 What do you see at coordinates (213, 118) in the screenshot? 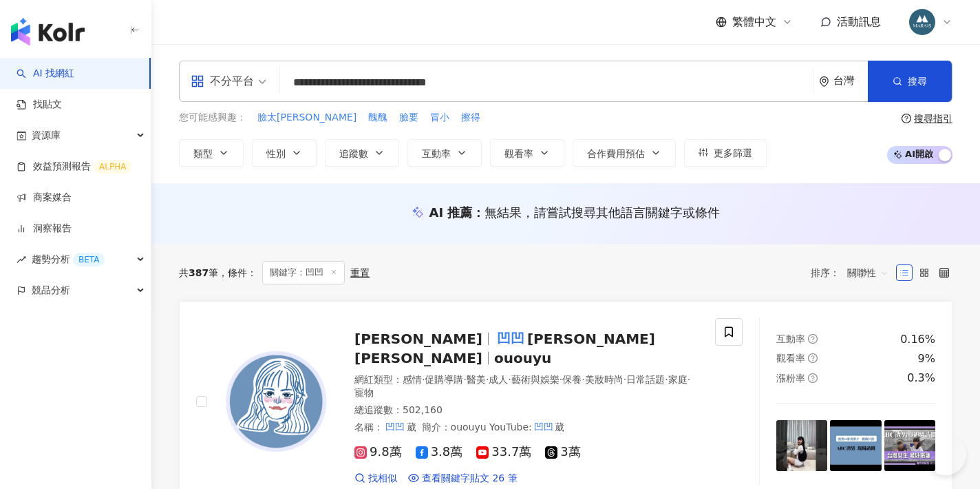
I see `span: 您可能感興趣：` at bounding box center [213, 118].